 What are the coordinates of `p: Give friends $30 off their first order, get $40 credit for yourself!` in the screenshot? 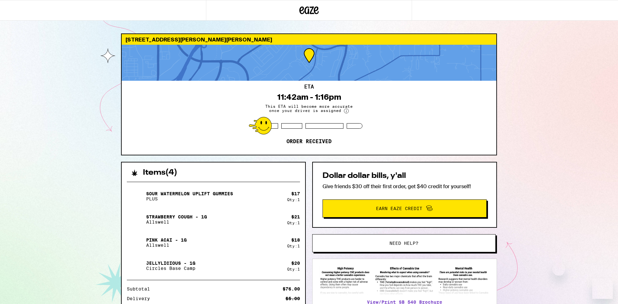 It's located at (405, 186).